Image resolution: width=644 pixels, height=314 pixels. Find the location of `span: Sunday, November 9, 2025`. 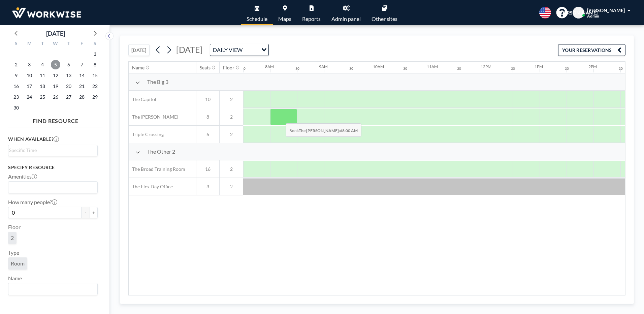

span: Sunday, November 9, 2025 is located at coordinates (16, 76).